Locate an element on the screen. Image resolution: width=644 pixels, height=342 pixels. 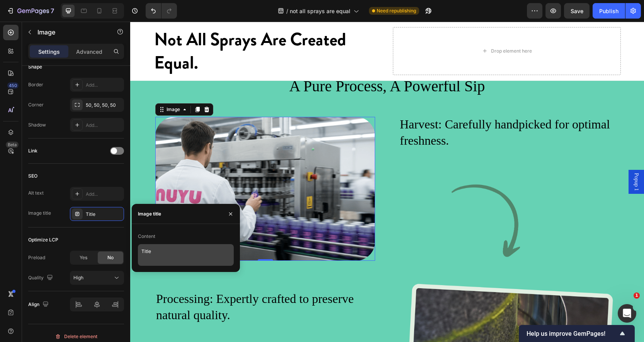
div: Title is located at coordinates (104, 214).